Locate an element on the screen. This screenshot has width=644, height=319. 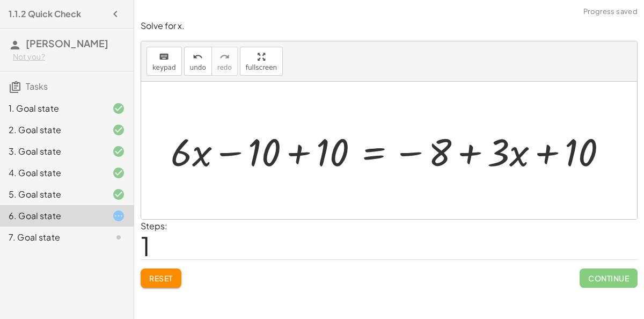
div: 3. Goal state is located at coordinates (52, 151).